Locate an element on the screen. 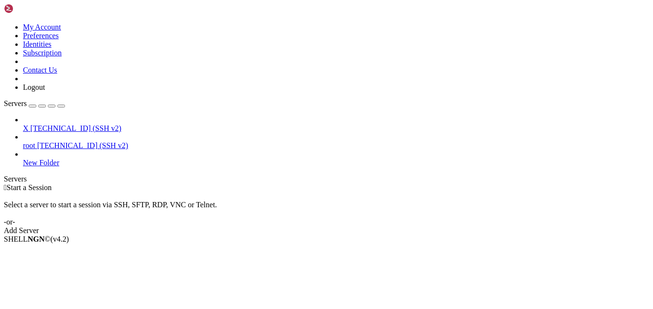  span: SHELL © is located at coordinates (36, 239).